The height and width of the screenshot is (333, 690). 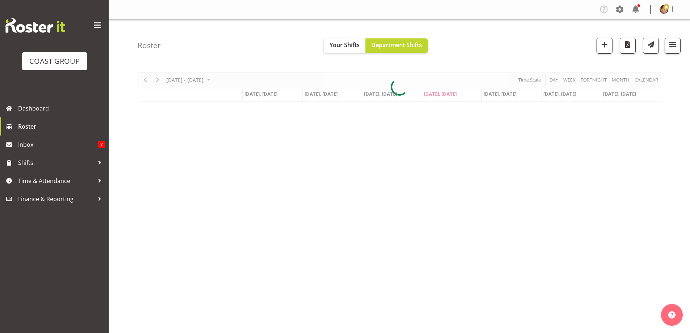 What do you see at coordinates (345, 46) in the screenshot?
I see `button: Your Shifts` at bounding box center [345, 46].